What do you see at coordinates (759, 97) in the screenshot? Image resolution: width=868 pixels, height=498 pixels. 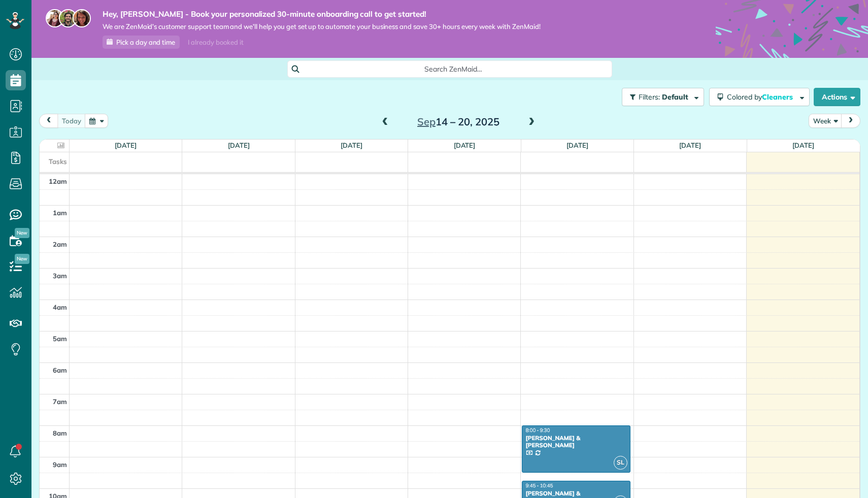 I see `button: Colored byCleaners` at bounding box center [759, 97].